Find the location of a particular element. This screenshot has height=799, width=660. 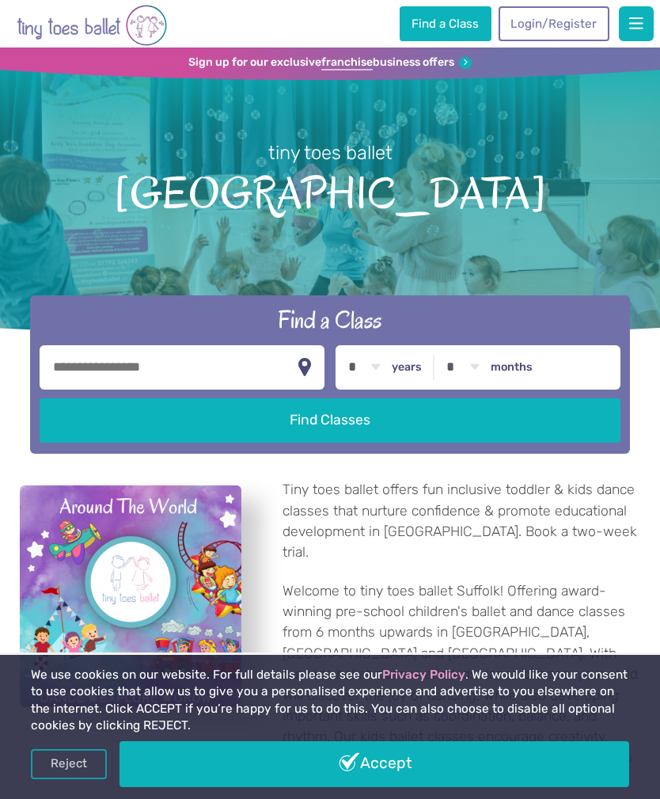

p: Welcome to tiny toes ballet Suffolk! Offering award-winning pre-school children's ballet and danc... is located at coordinates (461, 685).